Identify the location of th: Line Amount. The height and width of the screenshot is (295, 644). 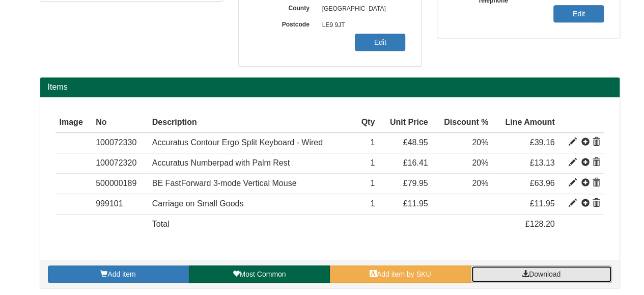
(526, 123).